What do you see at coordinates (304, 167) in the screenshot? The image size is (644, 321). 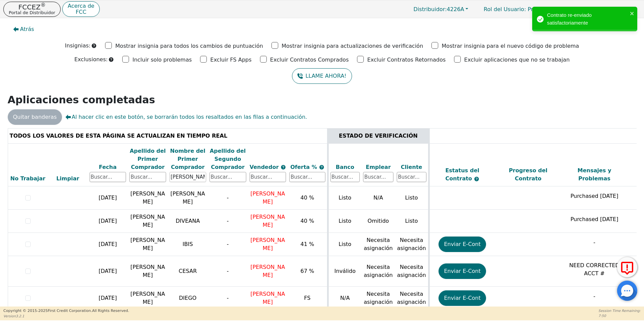 I see `span: Oferta %` at bounding box center [304, 167].